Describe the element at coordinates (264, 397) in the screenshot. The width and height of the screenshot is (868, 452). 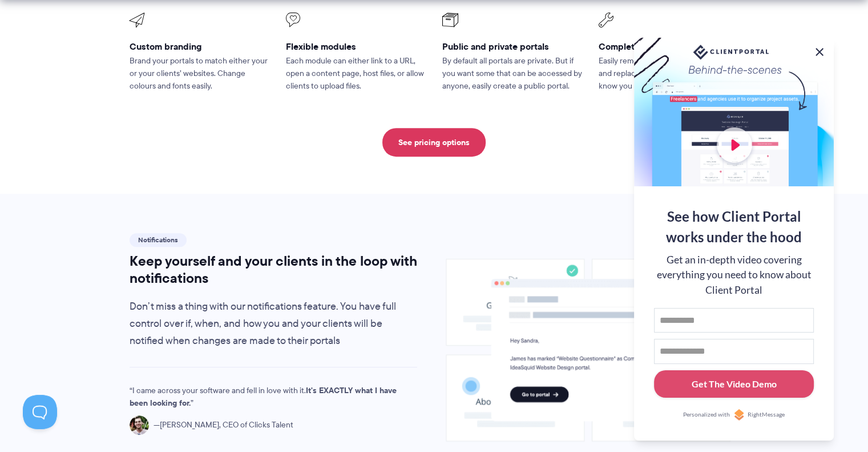
I see `p: I came across your software and fell in love with it.` at that location.